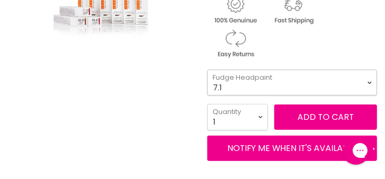  Describe the element at coordinates (237, 116) in the screenshot. I see `select: Quantity` at that location.